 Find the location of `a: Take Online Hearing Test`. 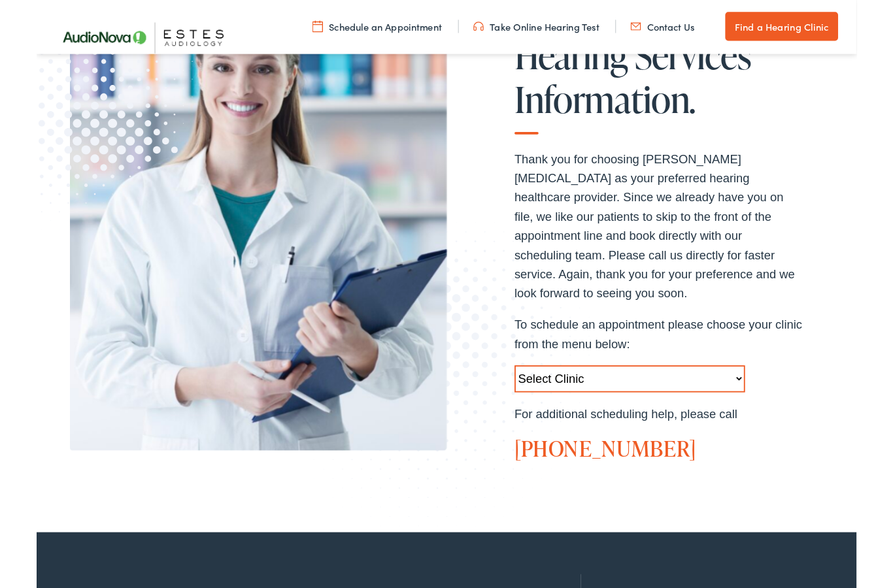

a: Take Online Hearing Test is located at coordinates (543, 29).